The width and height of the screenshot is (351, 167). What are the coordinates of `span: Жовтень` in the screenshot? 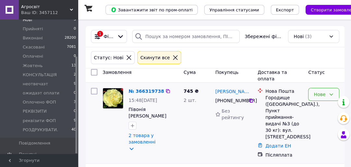 It's located at (32, 66).